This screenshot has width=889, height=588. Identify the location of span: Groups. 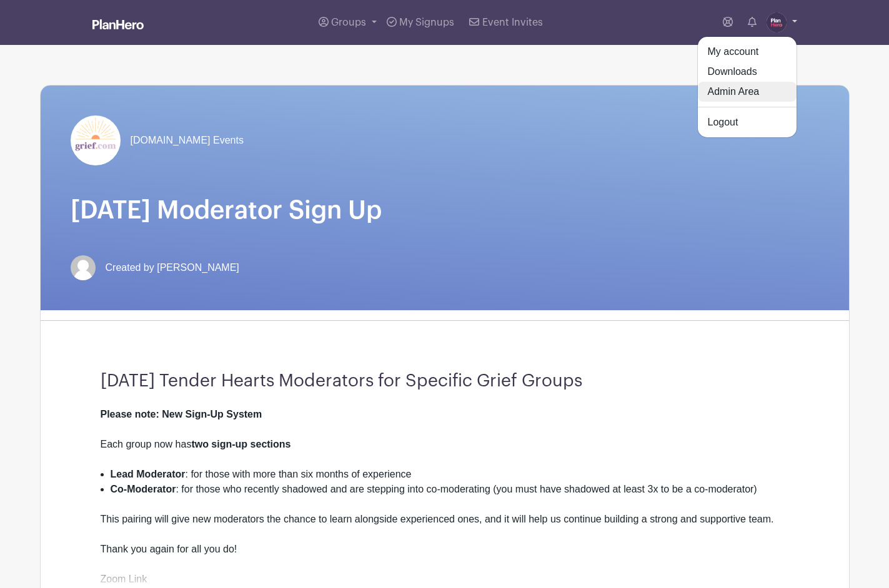
(349, 23).